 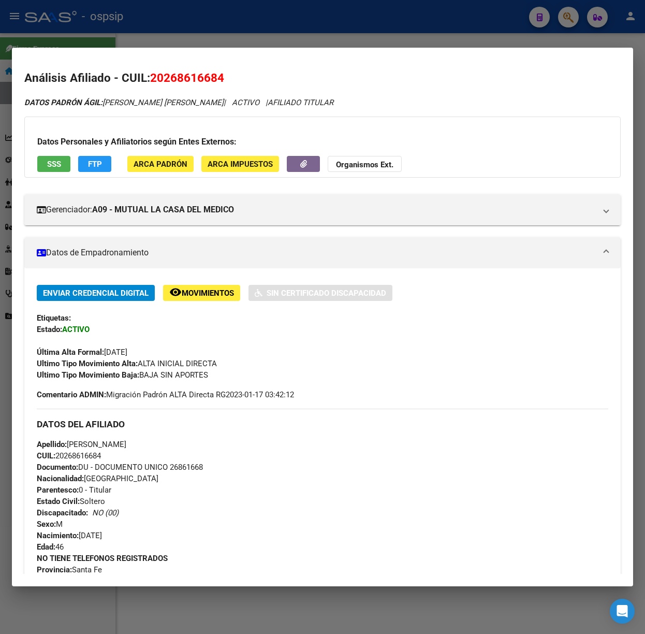 I want to click on strong: Documento:, so click(x=57, y=467).